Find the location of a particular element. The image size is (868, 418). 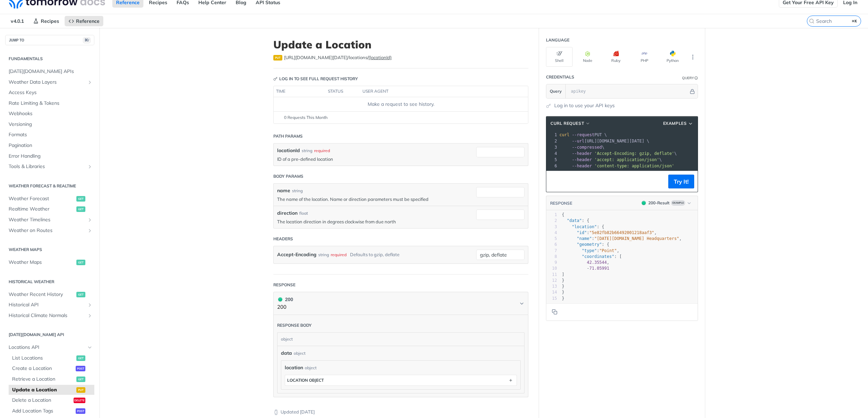

a: Update a Locationput is located at coordinates (52, 390).